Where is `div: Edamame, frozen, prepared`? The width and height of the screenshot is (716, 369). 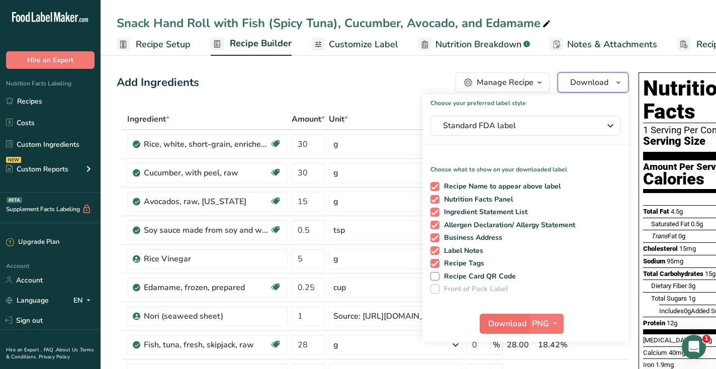 div: Edamame, frozen, prepared is located at coordinates (207, 287).